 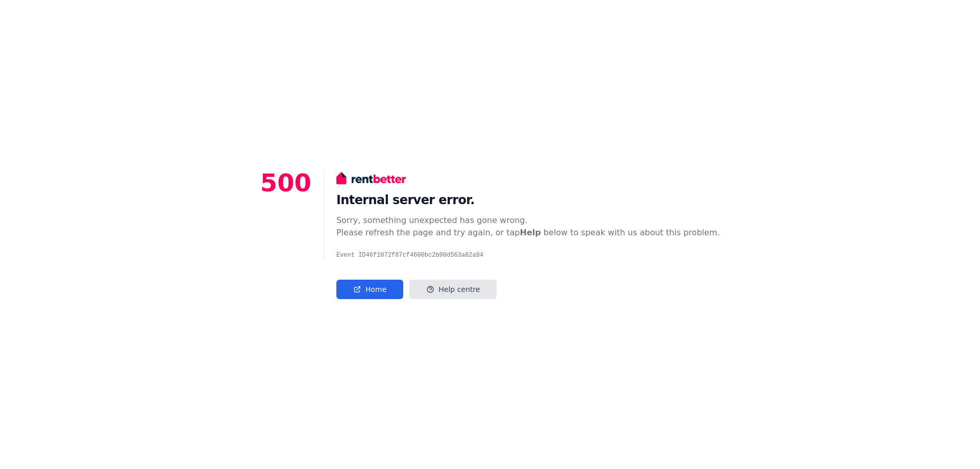 I want to click on pre: Event ID 46f1072f87cf4600bc2b90d563a82a94, so click(x=527, y=255).